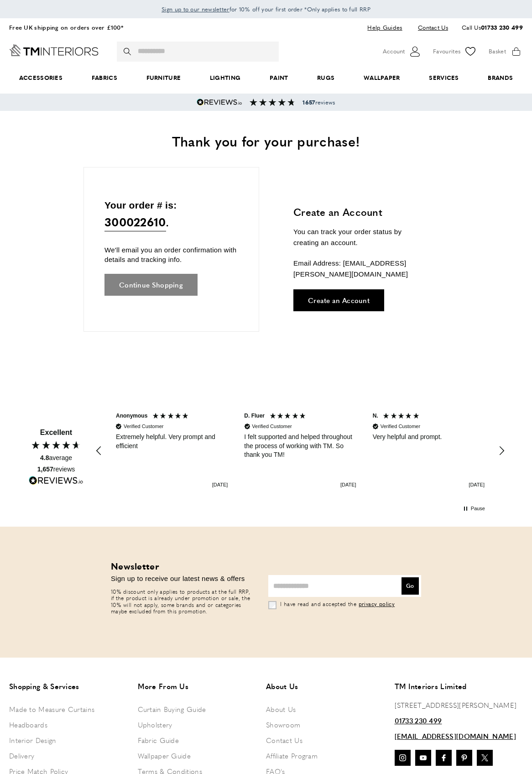  Describe the element at coordinates (459, 687) in the screenshot. I see `span: TM Interiors Limited` at that location.